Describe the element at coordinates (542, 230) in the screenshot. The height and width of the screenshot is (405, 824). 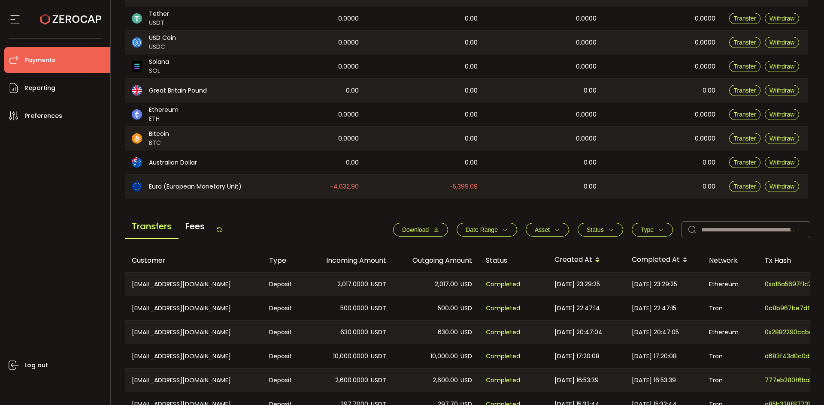
I see `span: Asset` at that location.